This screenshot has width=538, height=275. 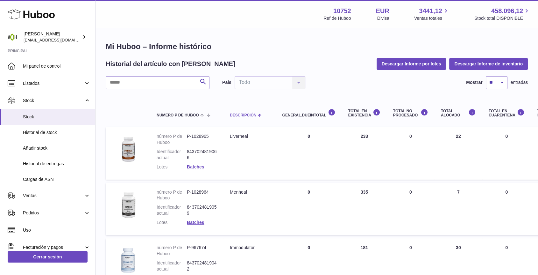 I want to click on strong: 10752, so click(x=343, y=11).